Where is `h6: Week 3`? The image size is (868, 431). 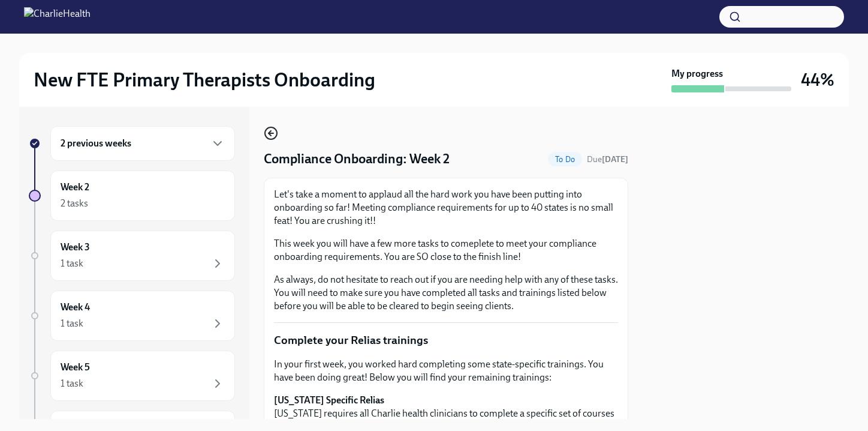 h6: Week 3 is located at coordinates (75, 247).